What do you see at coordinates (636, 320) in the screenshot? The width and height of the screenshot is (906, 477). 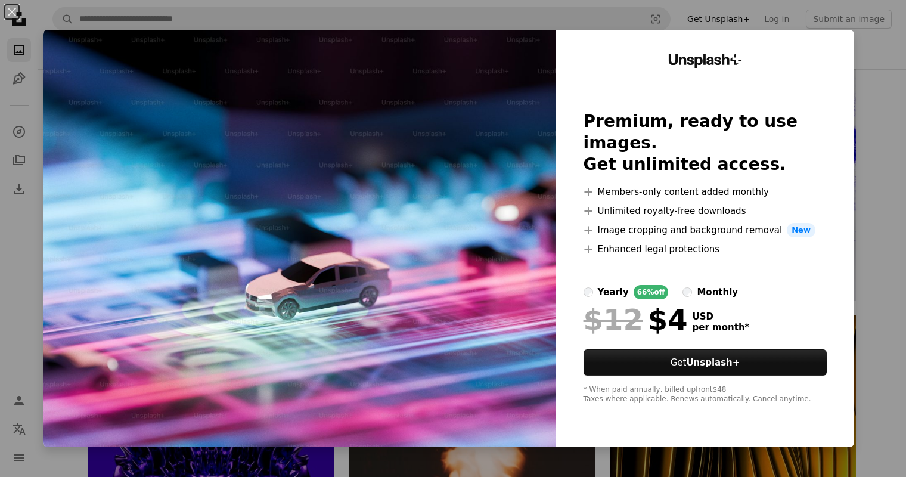 I see `div: $4` at bounding box center [636, 320].